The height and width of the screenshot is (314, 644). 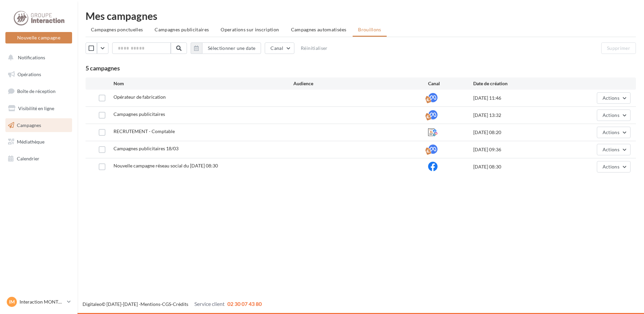 I want to click on a: Calendrier, so click(x=39, y=159).